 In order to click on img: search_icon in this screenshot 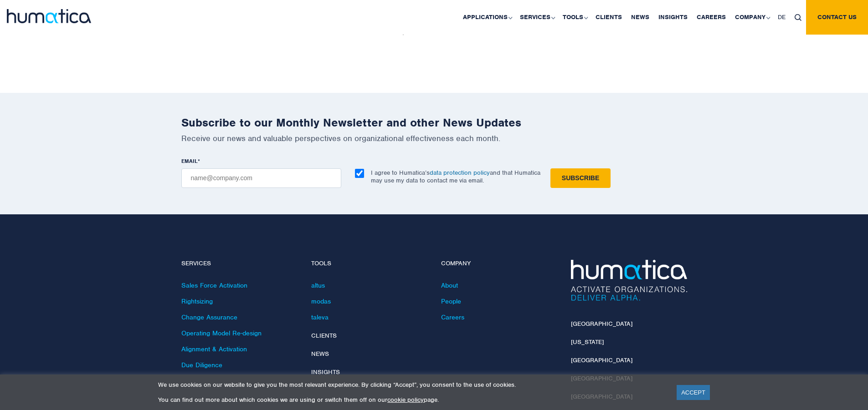, I will do `click(797, 17)`.